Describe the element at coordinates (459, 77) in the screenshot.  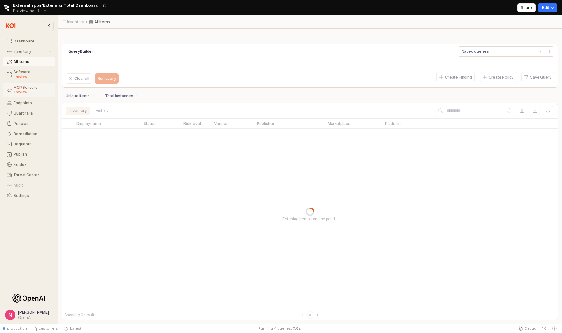
I see `p: Create Finding` at that location.